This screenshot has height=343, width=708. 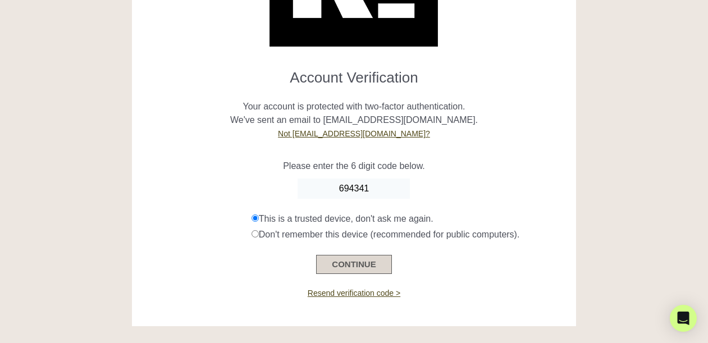 What do you see at coordinates (409, 219) in the screenshot?
I see `div: This is a trusted device, don't ask me again.` at bounding box center [409, 219].